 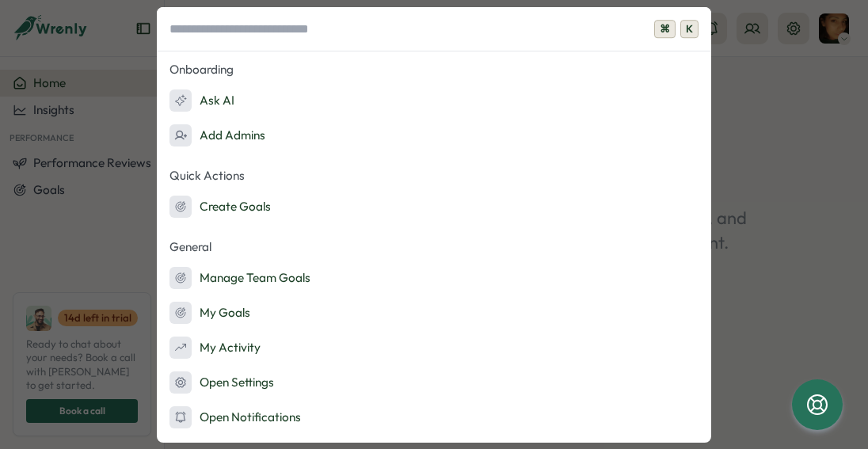 I want to click on p: Quick Actions, so click(x=434, y=176).